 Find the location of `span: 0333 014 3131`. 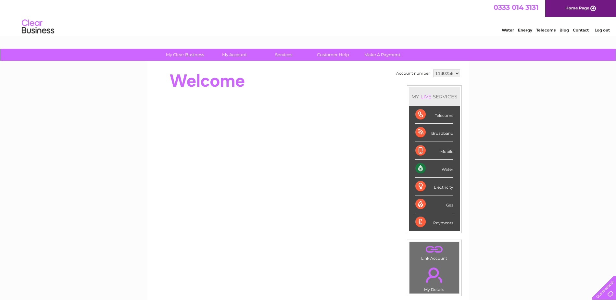

span: 0333 014 3131 is located at coordinates (516, 7).